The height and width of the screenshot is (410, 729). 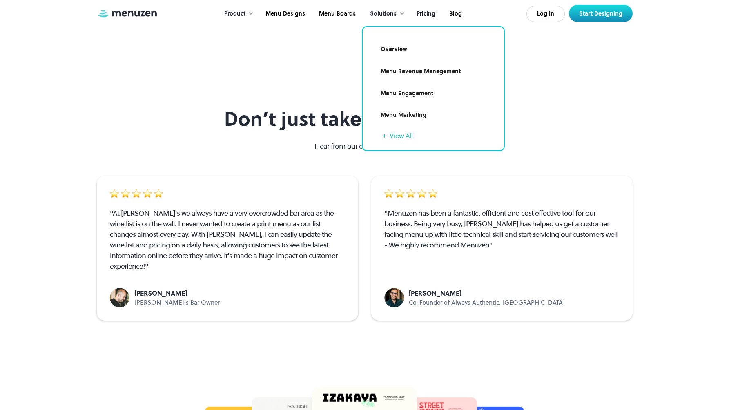 What do you see at coordinates (337, 14) in the screenshot?
I see `a: Menu Boards` at bounding box center [337, 14].